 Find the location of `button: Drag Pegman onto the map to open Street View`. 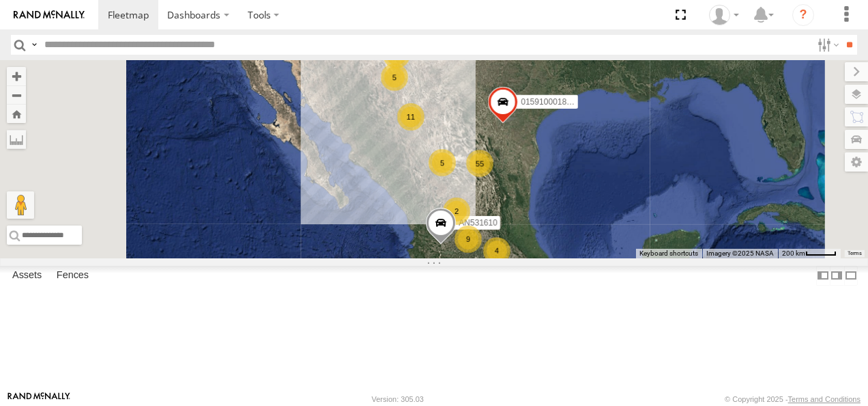

button: Drag Pegman onto the map to open Street View is located at coordinates (21, 205).